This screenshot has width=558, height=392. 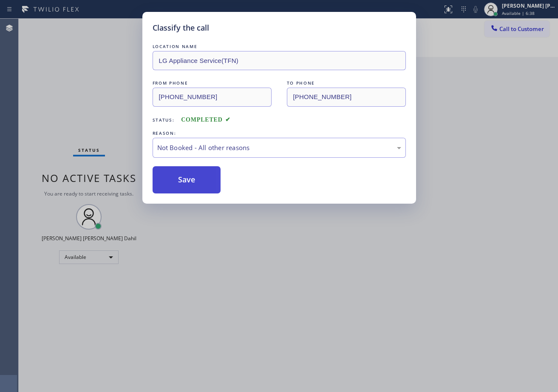 What do you see at coordinates (347, 97) in the screenshot?
I see `input: To phone` at bounding box center [347, 97].